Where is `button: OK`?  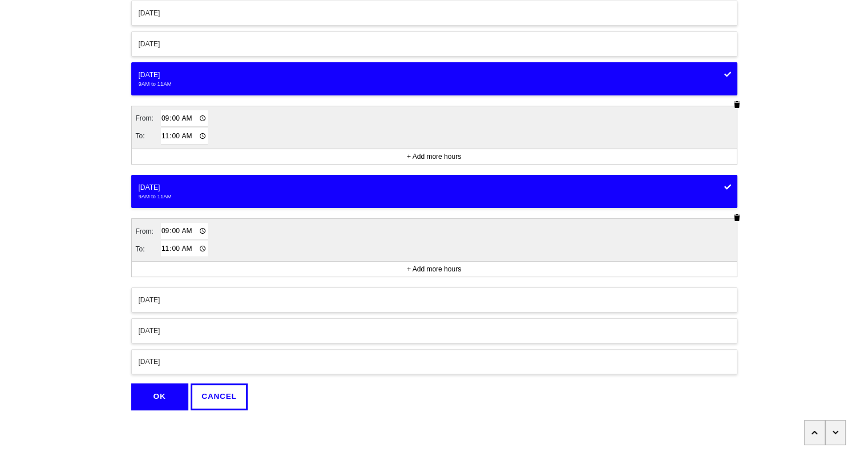 button: OK is located at coordinates (160, 396).